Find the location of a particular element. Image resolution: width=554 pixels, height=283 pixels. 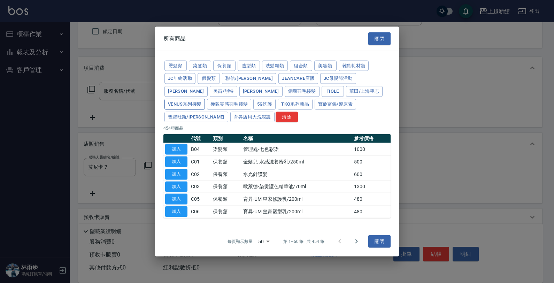

button: JC母親節活動 is located at coordinates (338, 78).